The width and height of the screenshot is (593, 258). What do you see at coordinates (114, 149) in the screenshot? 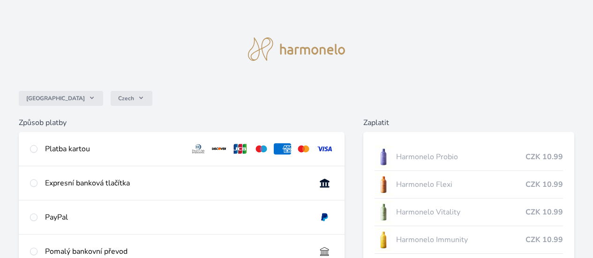
I see `div: Platba kartou` at bounding box center [114, 149].